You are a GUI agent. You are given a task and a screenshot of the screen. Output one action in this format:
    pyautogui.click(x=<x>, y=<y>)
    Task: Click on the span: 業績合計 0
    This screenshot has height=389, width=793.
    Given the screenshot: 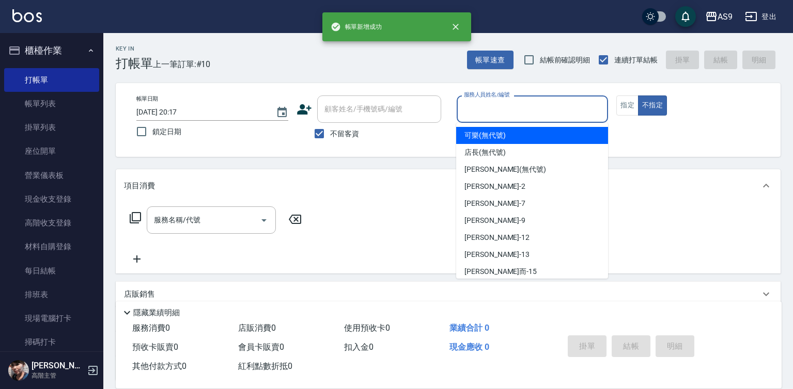 What is the action you would take?
    pyautogui.click(x=469, y=328)
    